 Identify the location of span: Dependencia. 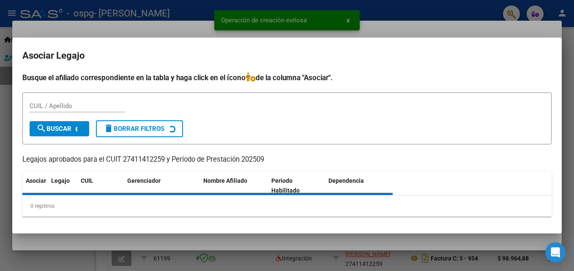
(346, 181).